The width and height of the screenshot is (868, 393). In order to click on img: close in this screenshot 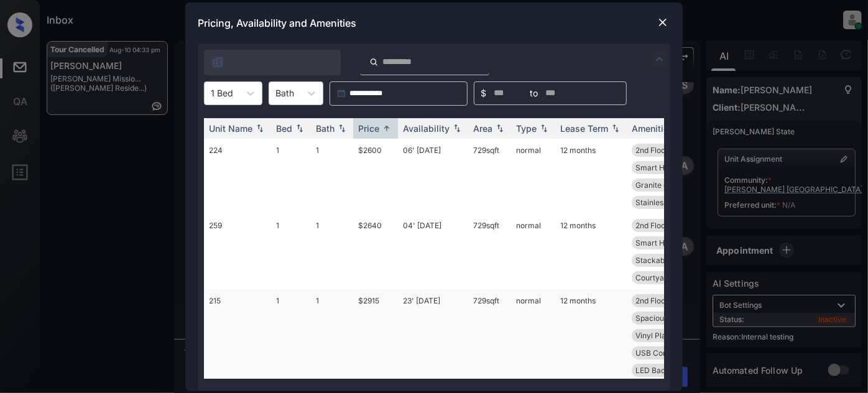, I will do `click(663, 23)`.